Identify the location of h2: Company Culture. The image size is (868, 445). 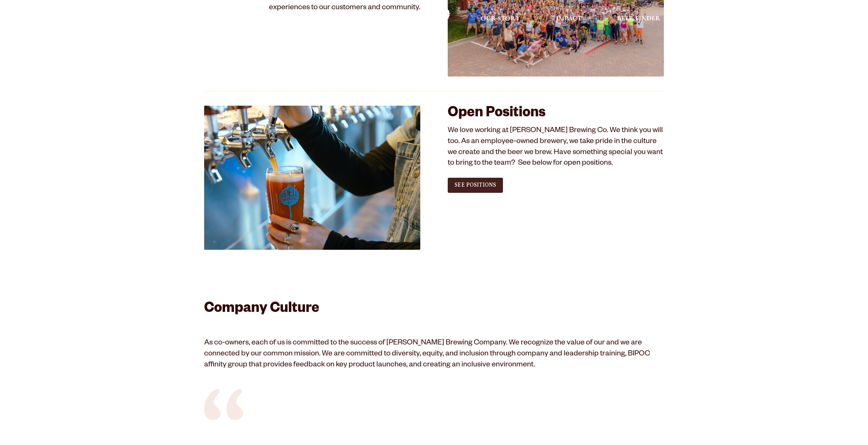
(434, 310).